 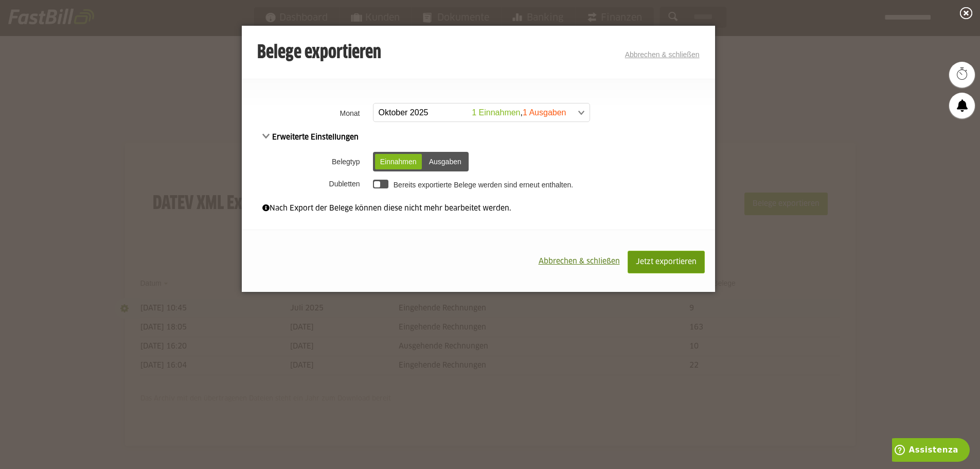 What do you see at coordinates (319, 53) in the screenshot?
I see `h3: Belege exportieren` at bounding box center [319, 53].